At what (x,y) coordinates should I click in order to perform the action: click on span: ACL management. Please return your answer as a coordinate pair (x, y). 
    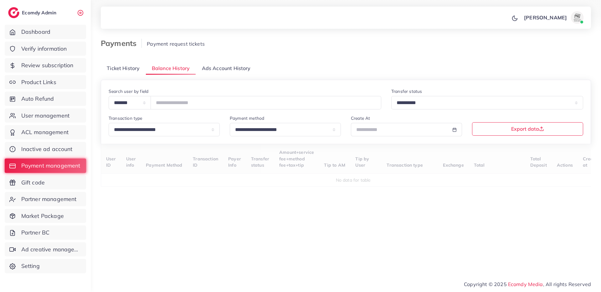
    Looking at the image, I should click on (45, 132).